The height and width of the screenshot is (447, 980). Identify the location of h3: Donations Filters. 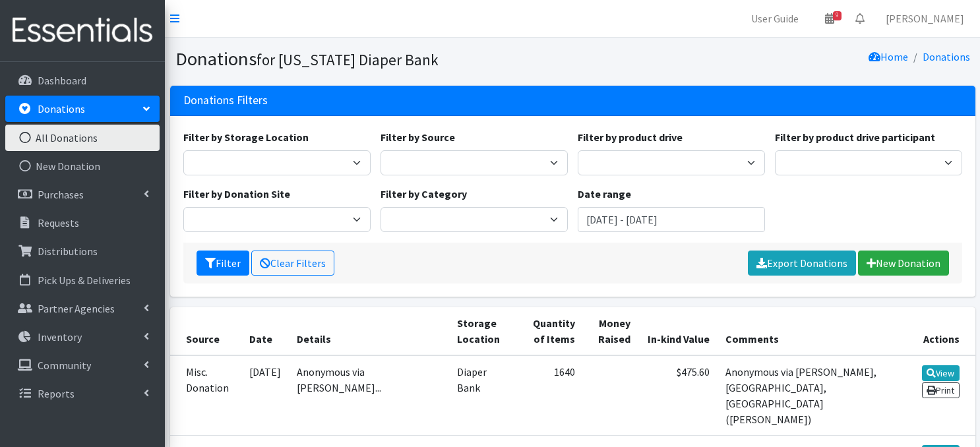
(226, 100).